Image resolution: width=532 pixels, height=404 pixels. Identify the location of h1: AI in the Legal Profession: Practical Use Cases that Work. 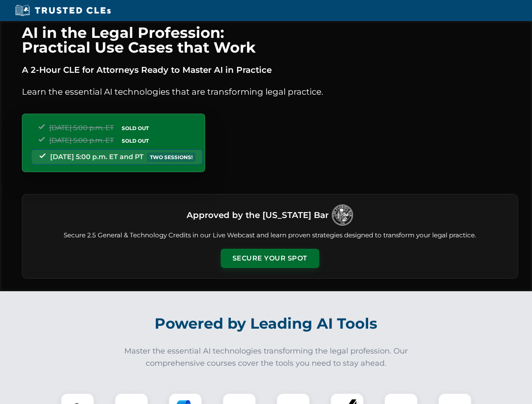
(270, 40).